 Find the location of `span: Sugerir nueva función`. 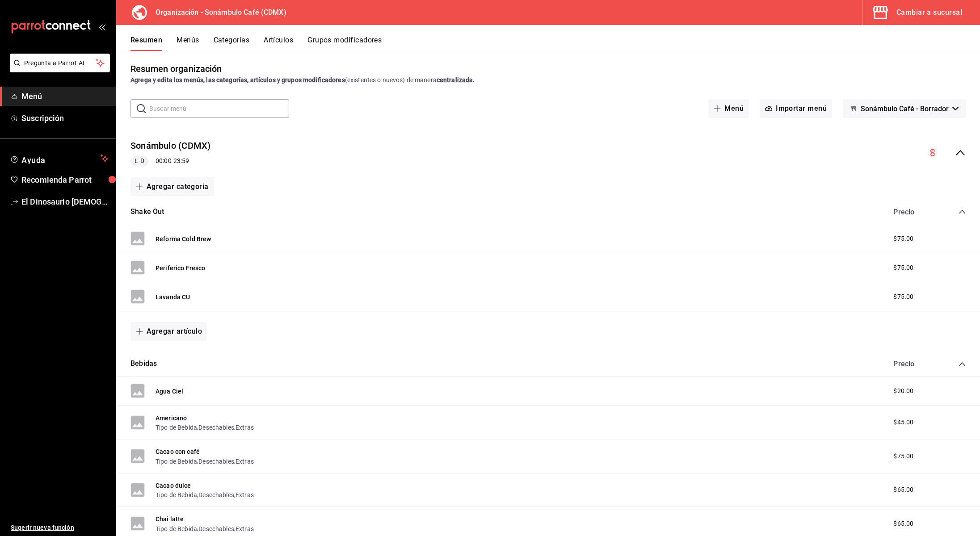

span: Sugerir nueva función is located at coordinates (59, 527).